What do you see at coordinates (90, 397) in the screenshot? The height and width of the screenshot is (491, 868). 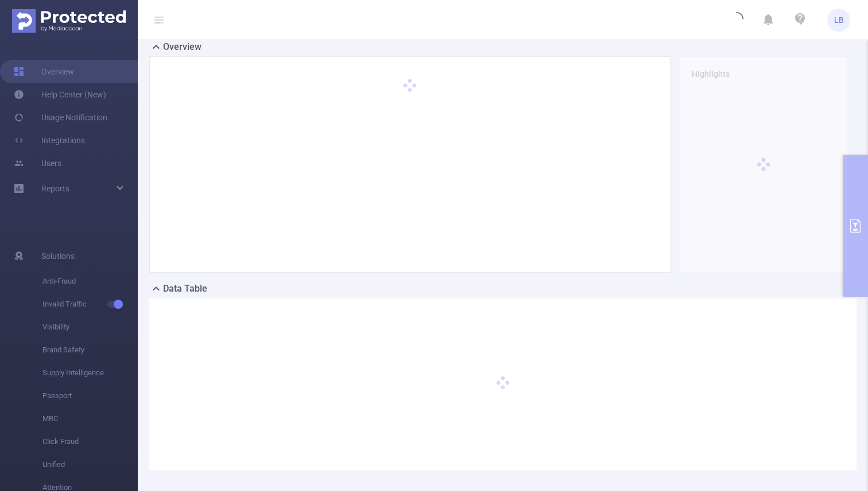 I see `span: Passport` at bounding box center [90, 397].